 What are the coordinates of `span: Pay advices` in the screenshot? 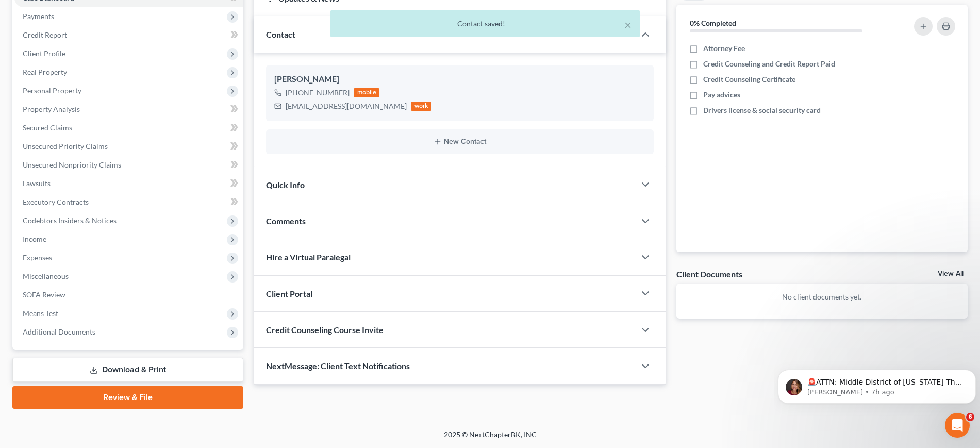 It's located at (722, 95).